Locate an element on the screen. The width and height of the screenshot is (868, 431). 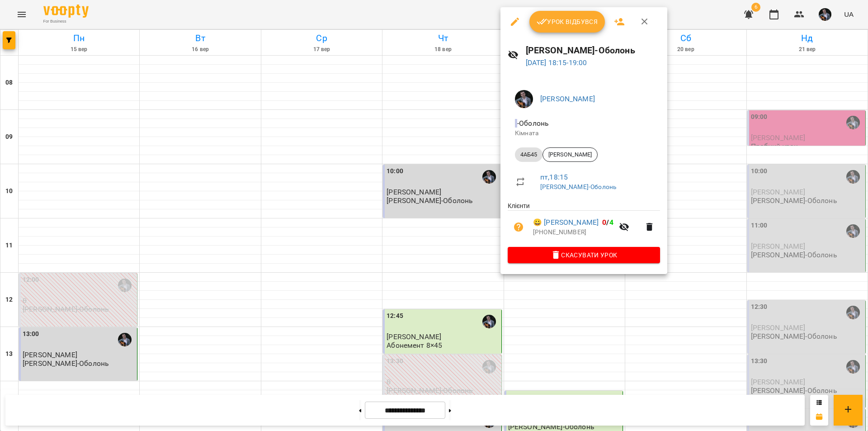
a: пт , 18:15 is located at coordinates (553, 177).